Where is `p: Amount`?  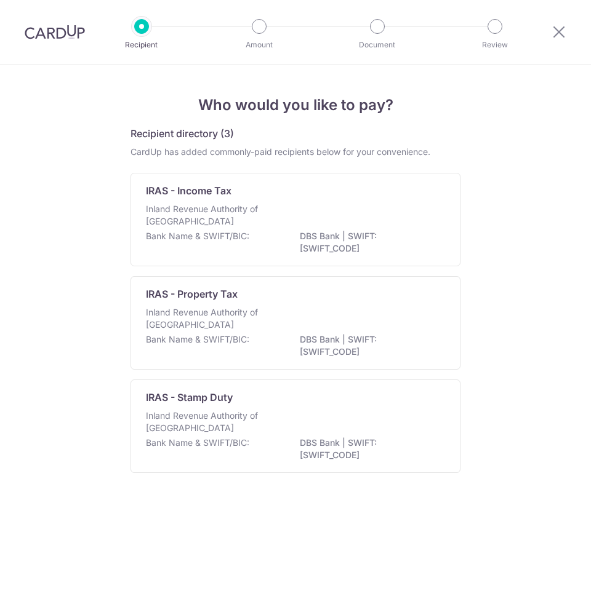
p: Amount is located at coordinates (259, 45).